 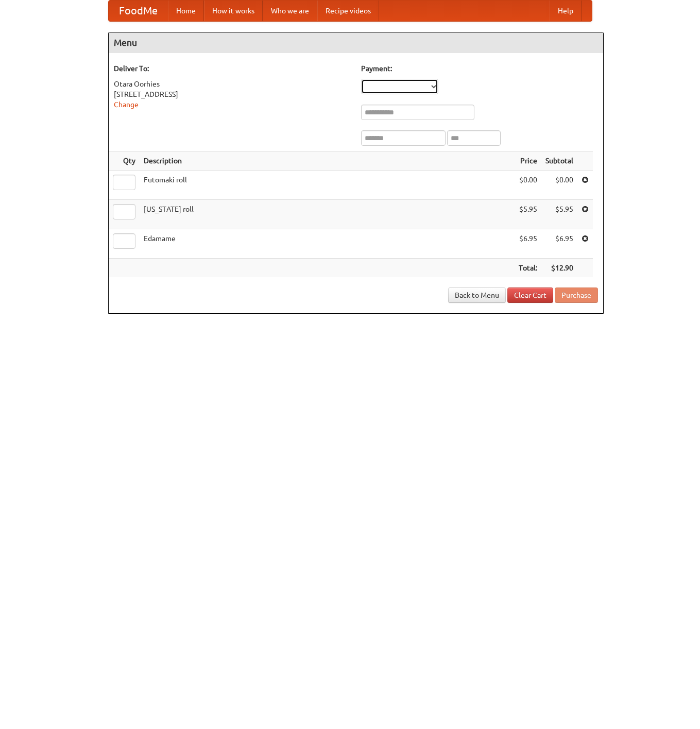 I want to click on th: Description, so click(x=327, y=160).